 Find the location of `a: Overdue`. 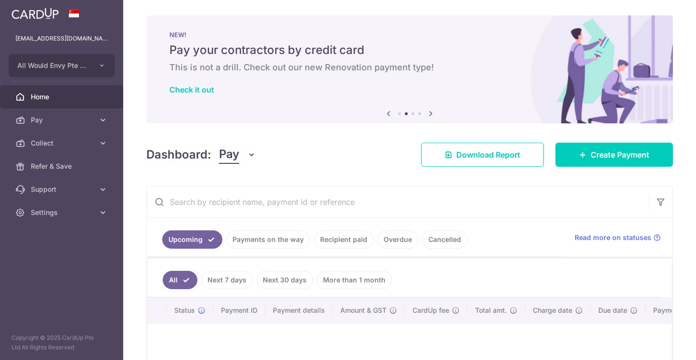

a: Overdue is located at coordinates (398, 239).